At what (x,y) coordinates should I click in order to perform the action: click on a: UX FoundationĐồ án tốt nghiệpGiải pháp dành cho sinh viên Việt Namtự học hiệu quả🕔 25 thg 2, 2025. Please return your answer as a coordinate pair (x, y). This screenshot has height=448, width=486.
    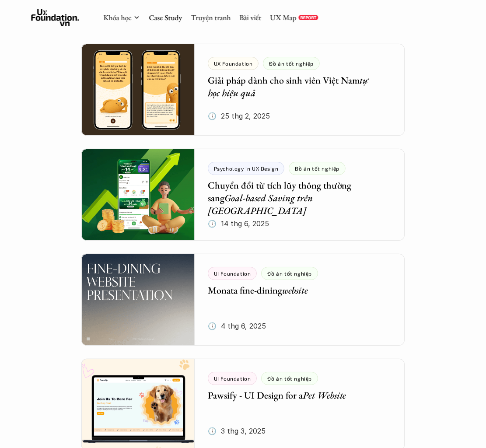
    Looking at the image, I should click on (243, 90).